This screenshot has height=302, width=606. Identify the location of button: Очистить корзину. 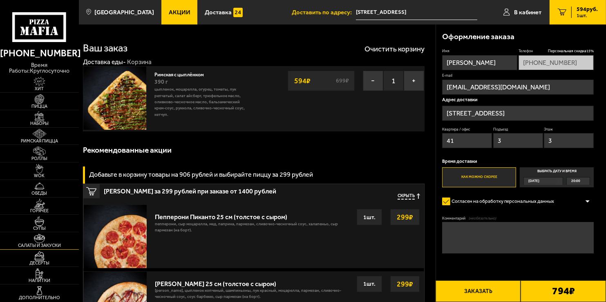
(394, 49).